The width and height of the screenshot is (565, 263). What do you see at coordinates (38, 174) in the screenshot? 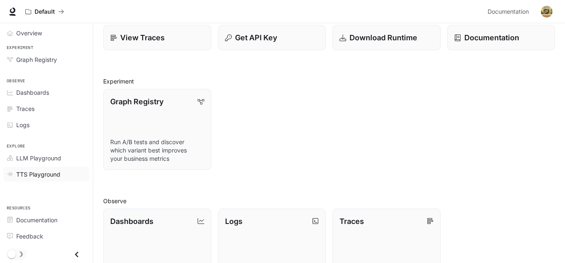
I see `span: TTS Playground` at bounding box center [38, 174].